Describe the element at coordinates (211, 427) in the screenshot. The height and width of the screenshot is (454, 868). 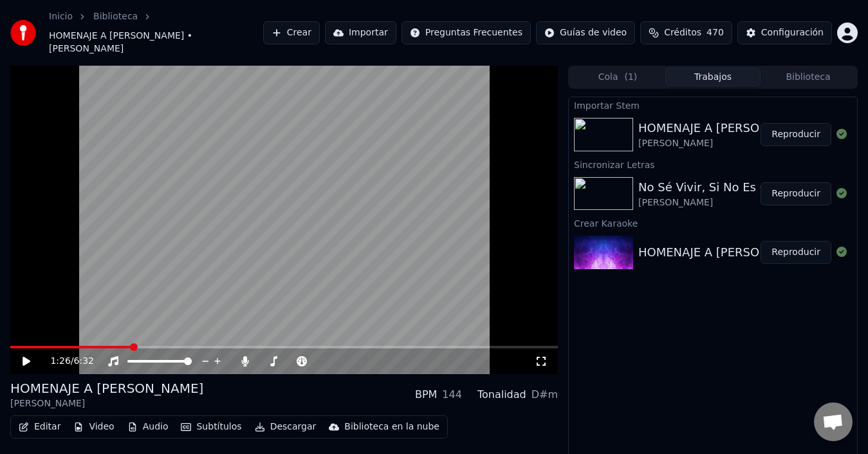
I see `button: Subtítulos` at that location.